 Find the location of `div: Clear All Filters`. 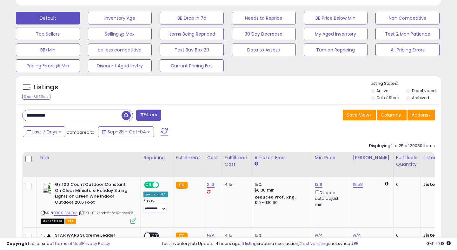

div: Clear All Filters is located at coordinates (36, 96).